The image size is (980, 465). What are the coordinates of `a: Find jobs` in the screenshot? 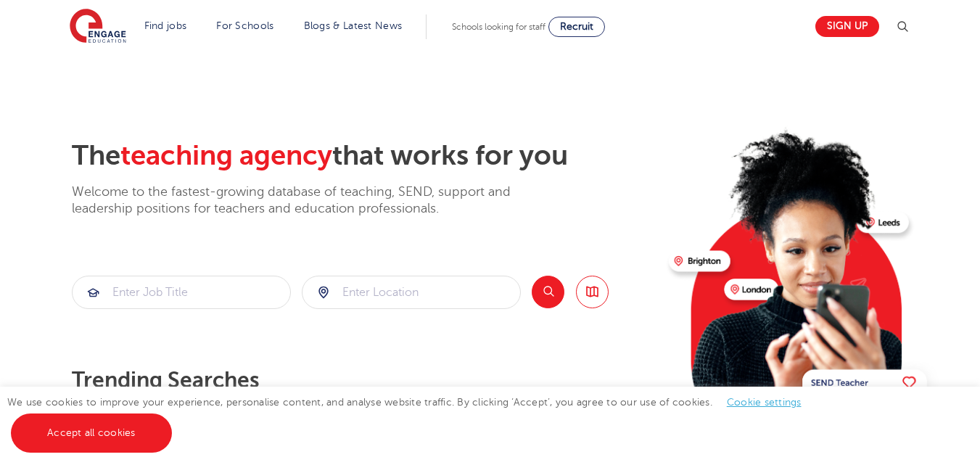 It's located at (165, 25).